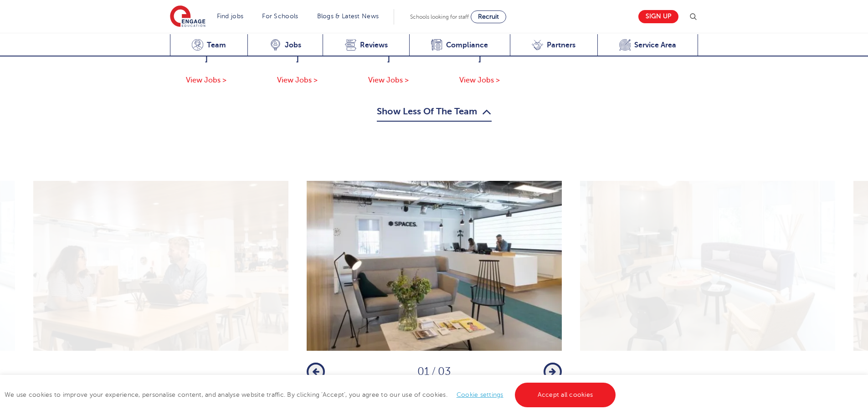  What do you see at coordinates (459, 45) in the screenshot?
I see `a: Compliance` at bounding box center [459, 45].